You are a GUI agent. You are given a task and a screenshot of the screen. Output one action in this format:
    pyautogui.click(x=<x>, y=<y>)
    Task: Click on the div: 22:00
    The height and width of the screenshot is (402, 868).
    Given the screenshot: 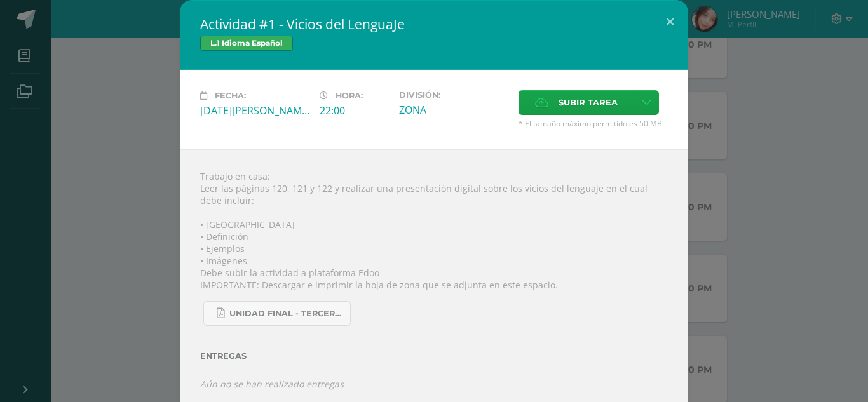 What is the action you would take?
    pyautogui.click(x=354, y=110)
    